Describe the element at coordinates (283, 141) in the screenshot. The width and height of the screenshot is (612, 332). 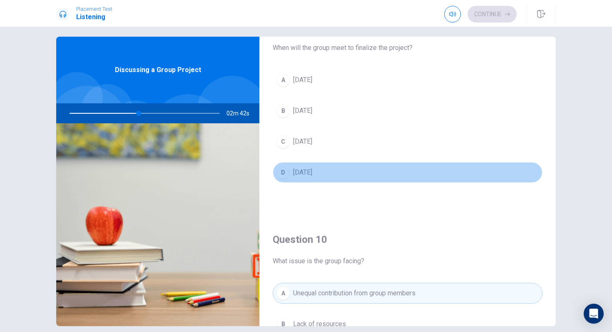
I see `div: C` at that location.